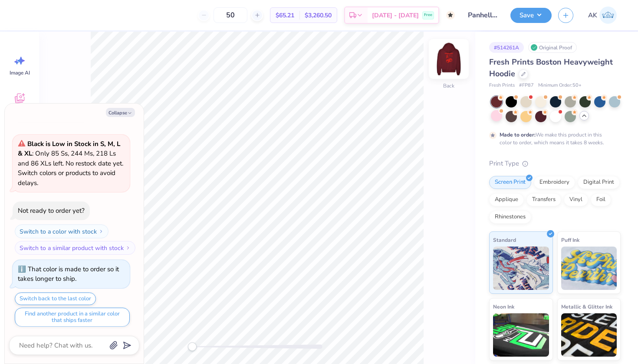  What do you see at coordinates (507, 200) in the screenshot?
I see `div: Applique` at bounding box center [507, 200].